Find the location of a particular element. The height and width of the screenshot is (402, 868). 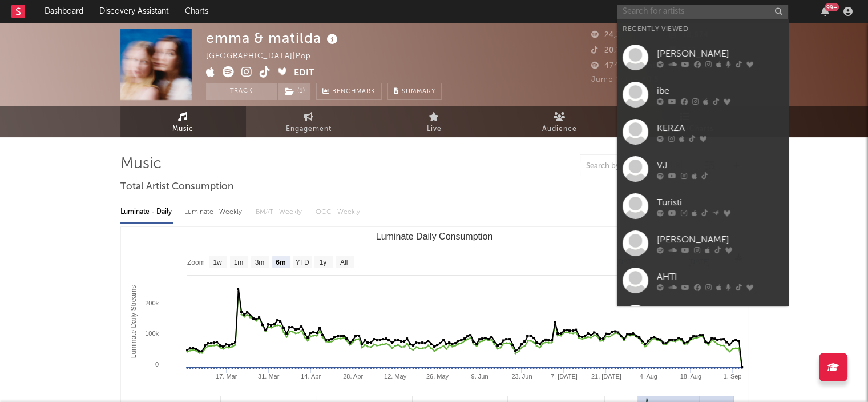

div: Turisti is located at coordinates (720, 202).